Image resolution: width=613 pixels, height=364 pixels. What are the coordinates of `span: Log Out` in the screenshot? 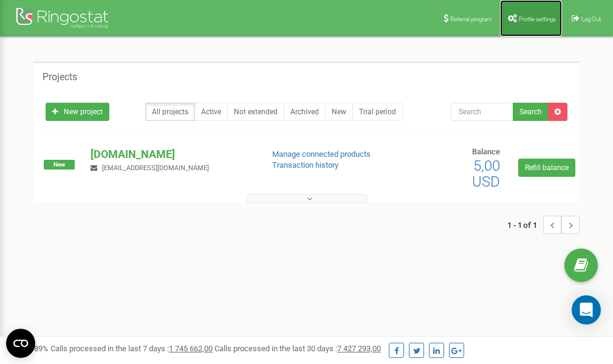 It's located at (591, 19).